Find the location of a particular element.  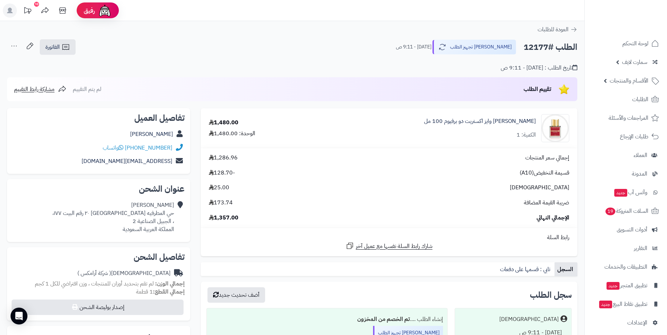

a: الإعدادات is located at coordinates (626, 323).